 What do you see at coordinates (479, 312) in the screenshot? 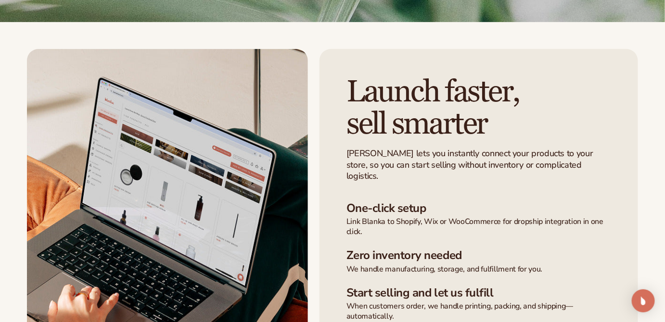
I see `p: When customers order, we handle printing, packing, and shipping—automatically.` at bounding box center [479, 312].